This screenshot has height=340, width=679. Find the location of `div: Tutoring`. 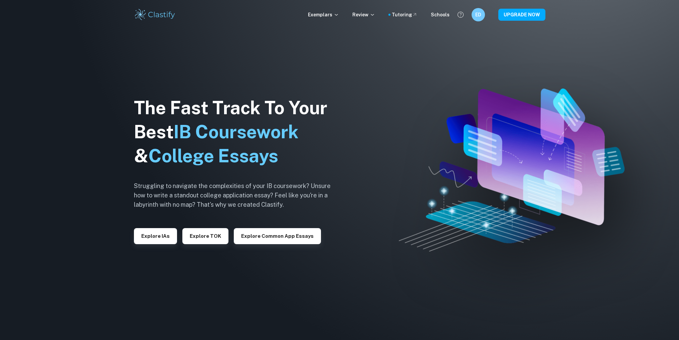

div: Tutoring is located at coordinates (405, 15).